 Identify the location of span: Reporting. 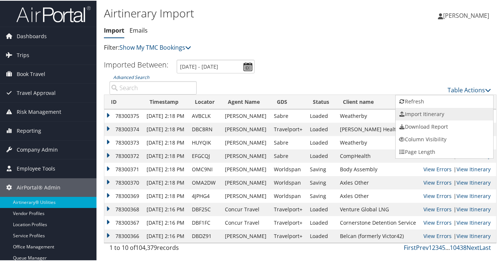
(29, 130).